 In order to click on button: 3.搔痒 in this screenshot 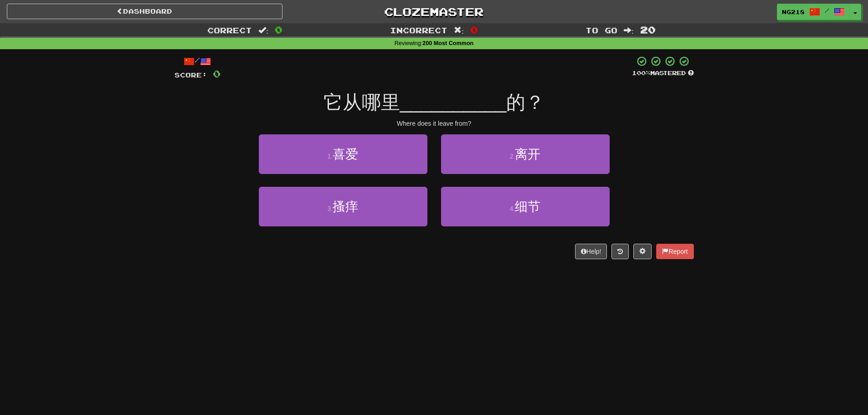, I will do `click(343, 206)`.